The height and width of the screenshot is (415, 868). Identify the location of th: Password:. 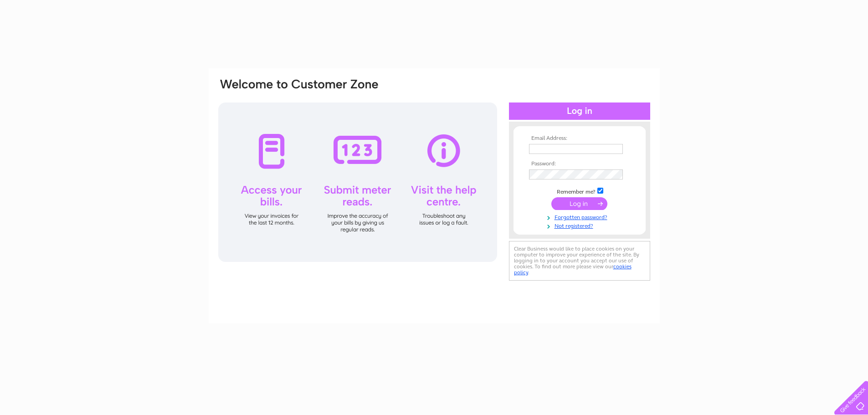
(579, 164).